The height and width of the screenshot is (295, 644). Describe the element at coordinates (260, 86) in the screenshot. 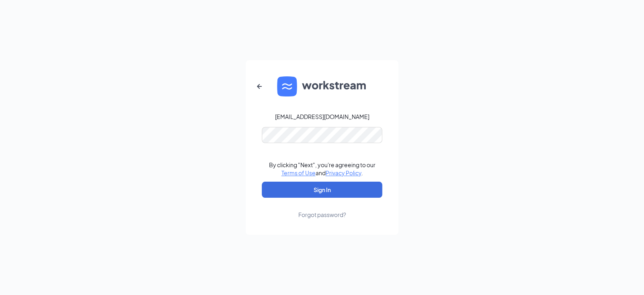

I see `button: ArrowLeftNew` at that location.